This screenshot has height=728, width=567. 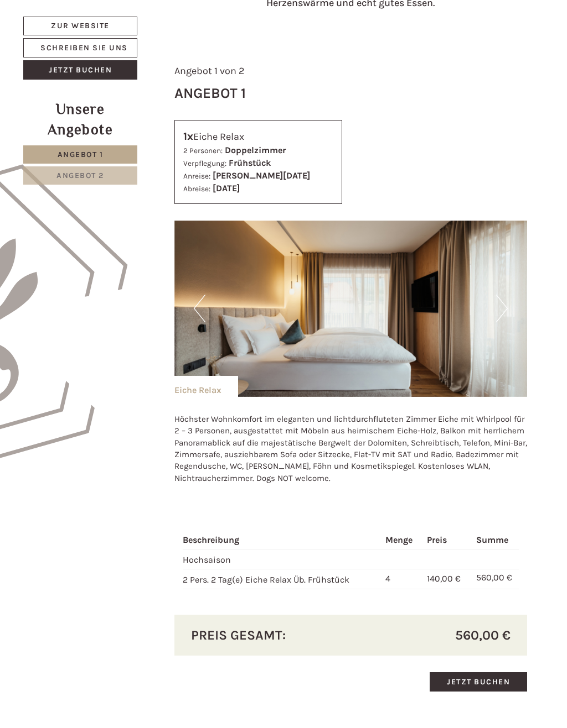 What do you see at coordinates (443, 579) in the screenshot?
I see `span: 140,00 €` at bounding box center [443, 579].